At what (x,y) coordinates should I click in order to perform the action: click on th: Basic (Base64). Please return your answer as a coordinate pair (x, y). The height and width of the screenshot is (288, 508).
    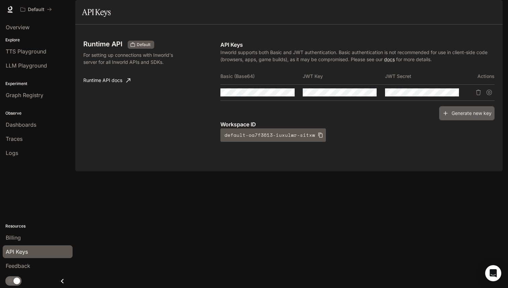
    Looking at the image, I should click on (262, 76).